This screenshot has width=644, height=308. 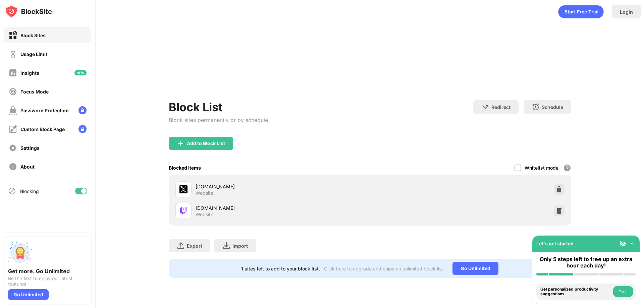 I want to click on img: eye-not-visible.svg, so click(x=623, y=244).